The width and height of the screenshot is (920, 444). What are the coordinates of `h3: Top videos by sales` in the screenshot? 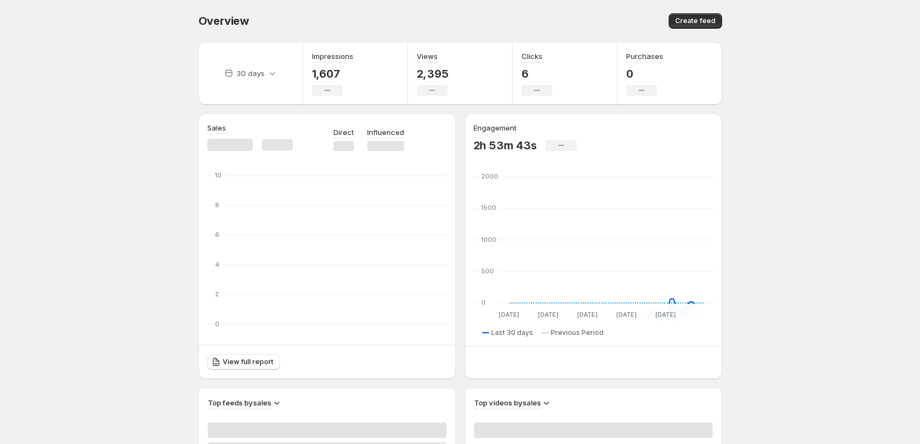 It's located at (507, 403).